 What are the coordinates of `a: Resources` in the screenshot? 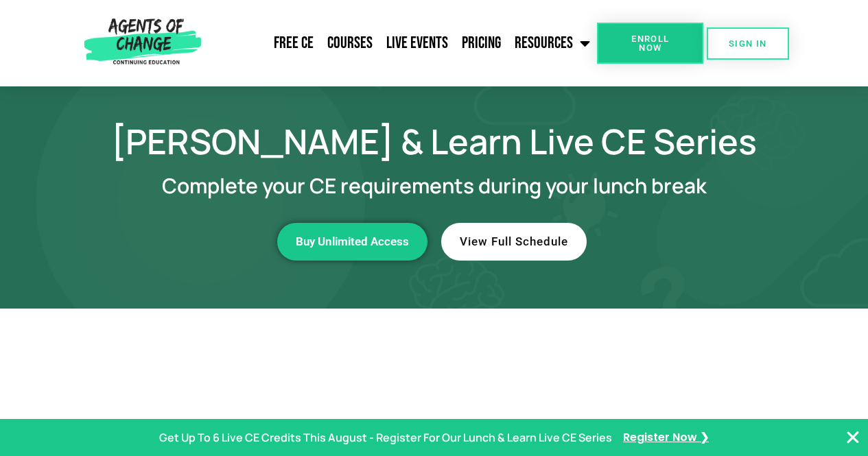 It's located at (552, 43).